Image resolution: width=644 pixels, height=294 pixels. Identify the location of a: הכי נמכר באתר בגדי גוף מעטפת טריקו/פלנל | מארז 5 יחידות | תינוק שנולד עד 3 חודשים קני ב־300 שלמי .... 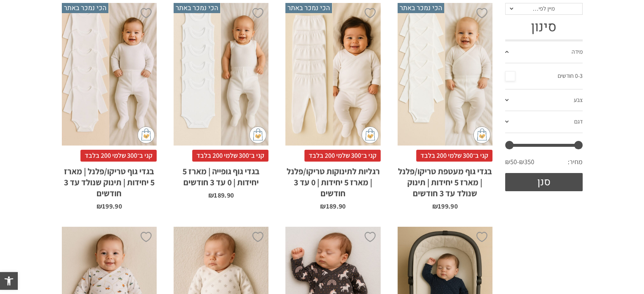
(445, 106).